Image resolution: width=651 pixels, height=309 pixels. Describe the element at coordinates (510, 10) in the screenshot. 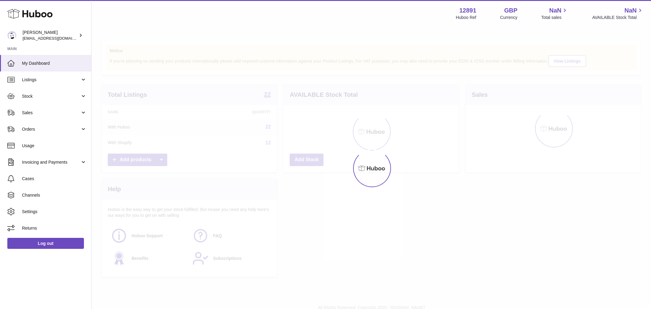

I see `strong: GBP` at that location.